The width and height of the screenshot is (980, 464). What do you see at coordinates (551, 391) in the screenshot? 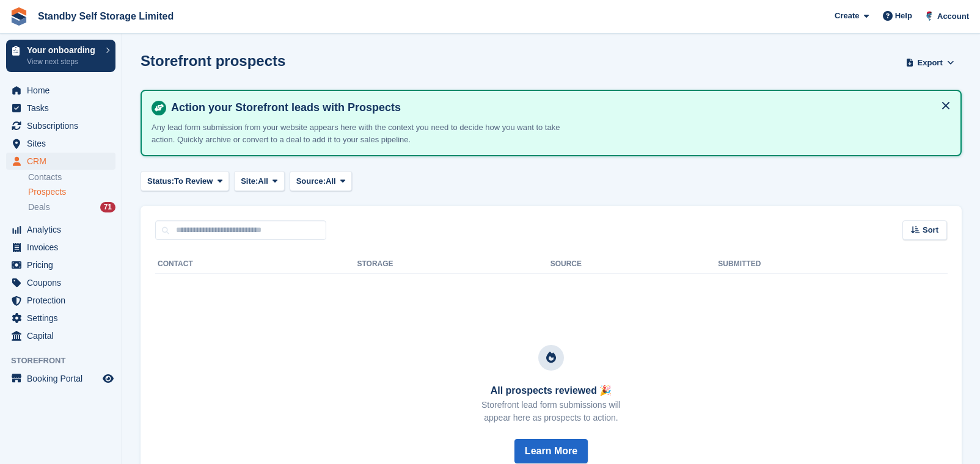
I see `h3: All prospects reviewed 🎉` at bounding box center [551, 391].